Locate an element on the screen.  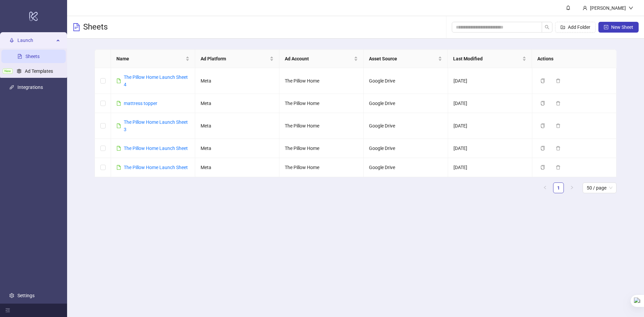
span: New Sheet is located at coordinates (622, 27).